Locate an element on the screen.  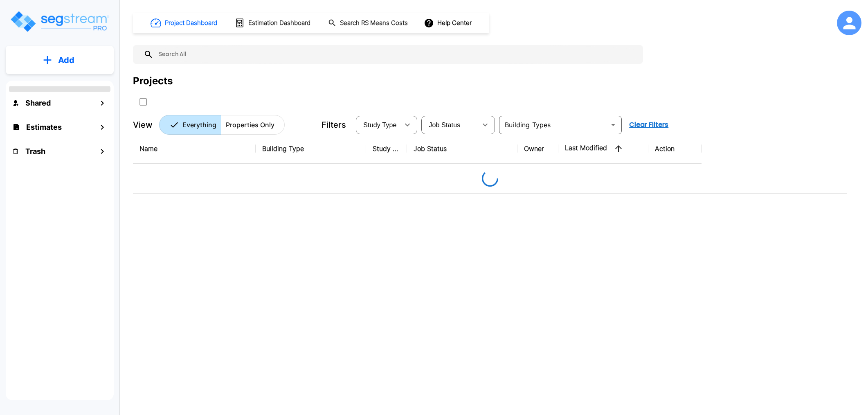
div: Platform is located at coordinates (222, 125).